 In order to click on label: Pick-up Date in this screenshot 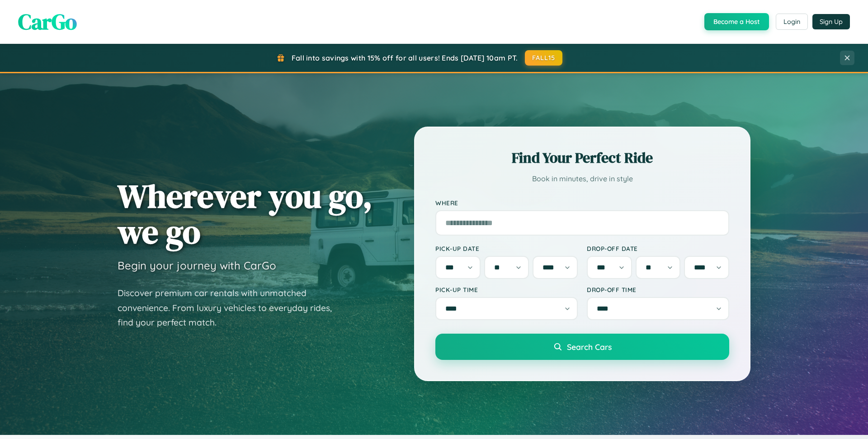, I will do `click(506, 248)`.